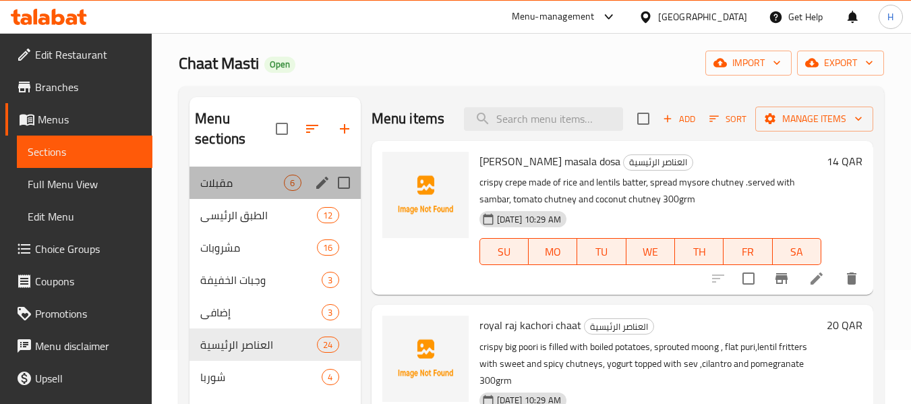  Describe the element at coordinates (748, 252) in the screenshot. I see `button: FR` at that location.